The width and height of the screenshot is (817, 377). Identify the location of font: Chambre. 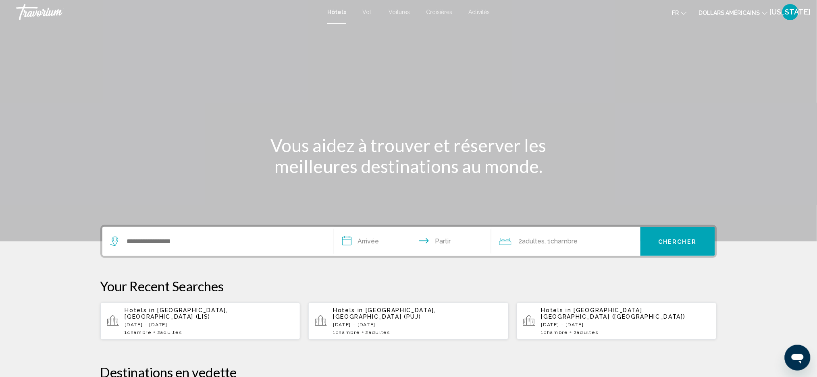
(564, 241).